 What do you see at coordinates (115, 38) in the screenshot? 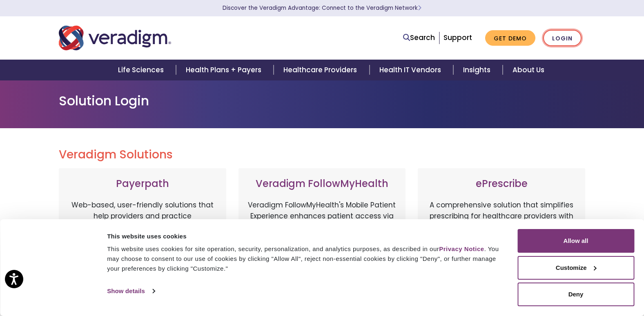
I see `a: Veradigm logo` at bounding box center [115, 38].